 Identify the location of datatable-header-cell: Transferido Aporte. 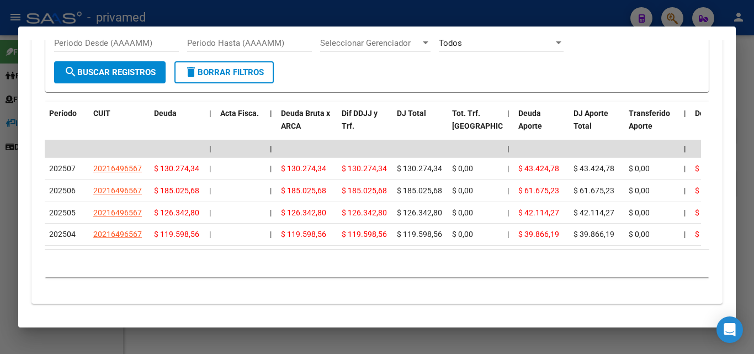
(652, 126).